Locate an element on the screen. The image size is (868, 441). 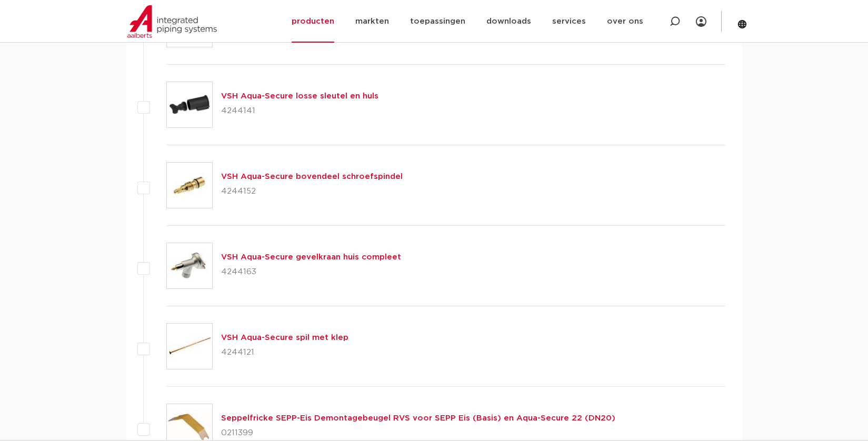
a: Seppelfricke SEPP-Eis Demontagebeugel RVS voor SEPP Eis (Basis) en Aqua-Secure 22 (DN20) is located at coordinates (418, 418).